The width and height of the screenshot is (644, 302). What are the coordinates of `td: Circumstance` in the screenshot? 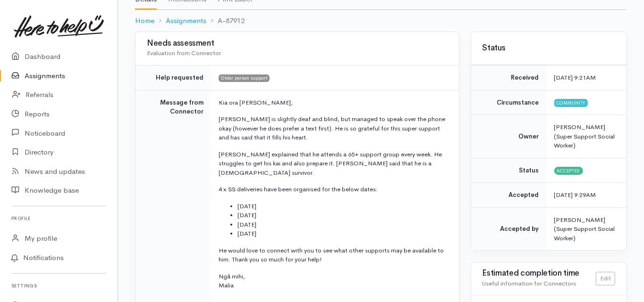 It's located at (509, 102).